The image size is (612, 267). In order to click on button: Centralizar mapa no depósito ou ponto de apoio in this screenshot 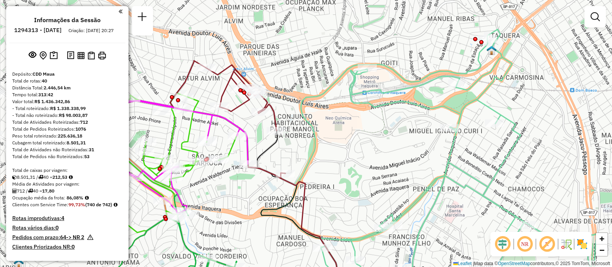, I will do `click(43, 55)`.